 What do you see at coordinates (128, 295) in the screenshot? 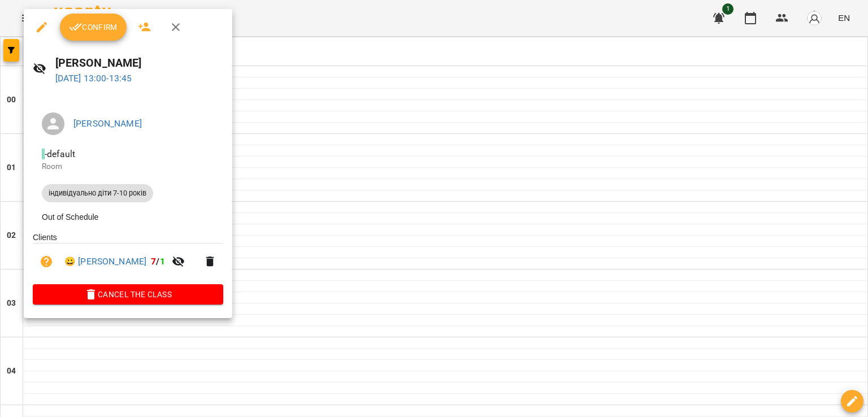
I see `span: Cancel the class` at bounding box center [128, 295].